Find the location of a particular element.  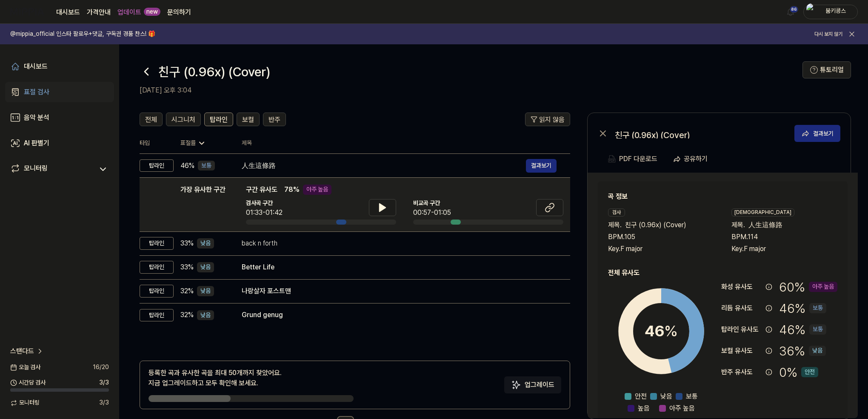

a: 대시보드 is located at coordinates (68, 12).